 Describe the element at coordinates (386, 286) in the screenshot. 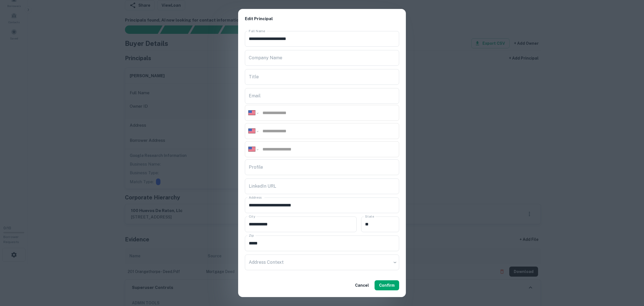

I see `button: Confirm` at that location.